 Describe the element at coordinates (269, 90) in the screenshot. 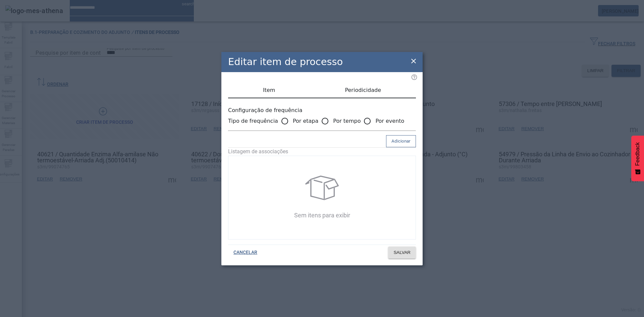

I see `span: Item` at that location.